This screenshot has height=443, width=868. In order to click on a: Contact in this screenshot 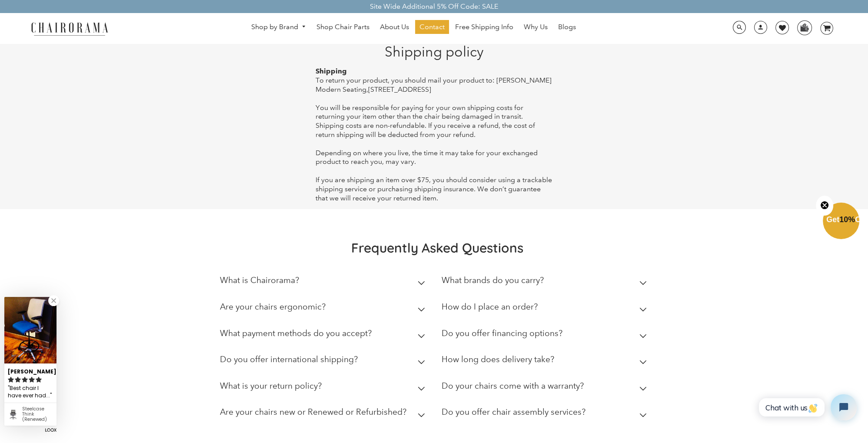, I will do `click(432, 27)`.